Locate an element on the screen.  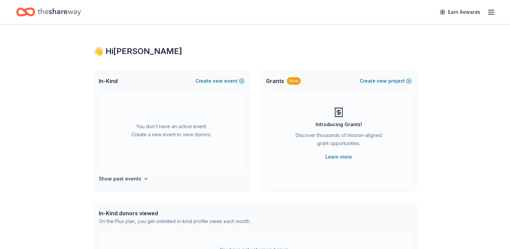
div: New is located at coordinates (294, 81).